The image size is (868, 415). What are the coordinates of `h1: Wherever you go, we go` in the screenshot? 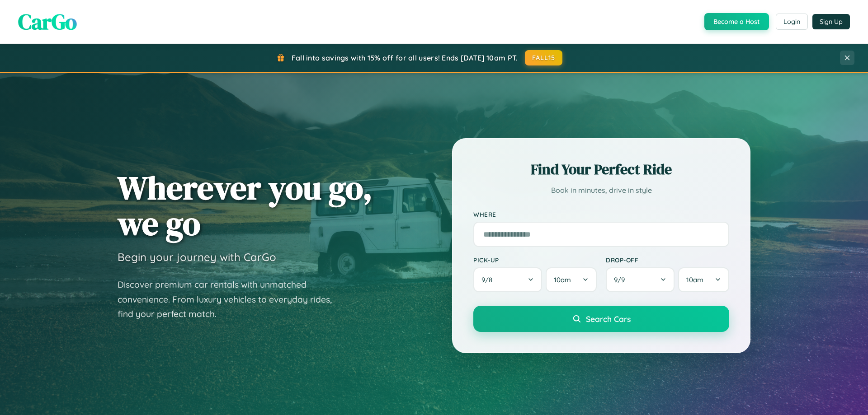 It's located at (245, 206).